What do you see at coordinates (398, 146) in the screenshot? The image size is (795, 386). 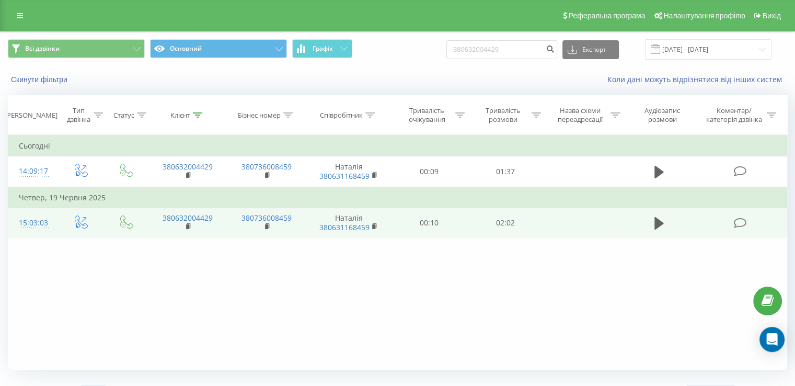 I see `td: Сьогодні` at bounding box center [398, 146].